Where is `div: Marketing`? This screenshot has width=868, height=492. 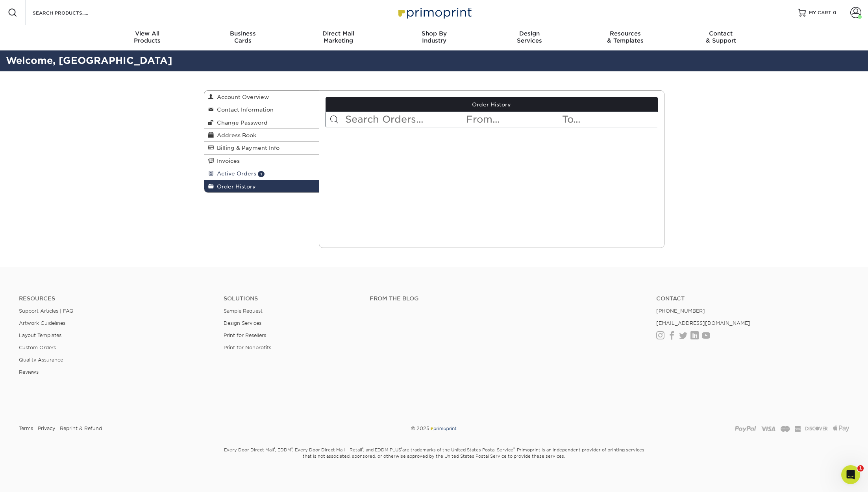
div: Marketing is located at coordinates (338, 37).